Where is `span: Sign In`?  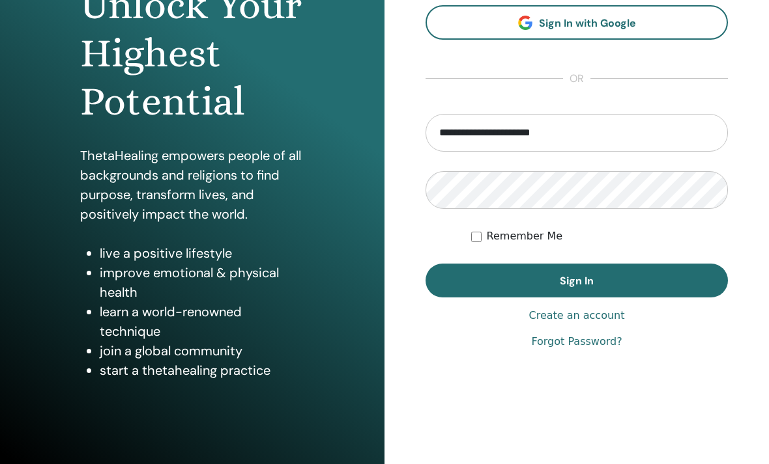 span: Sign In is located at coordinates (576, 281).